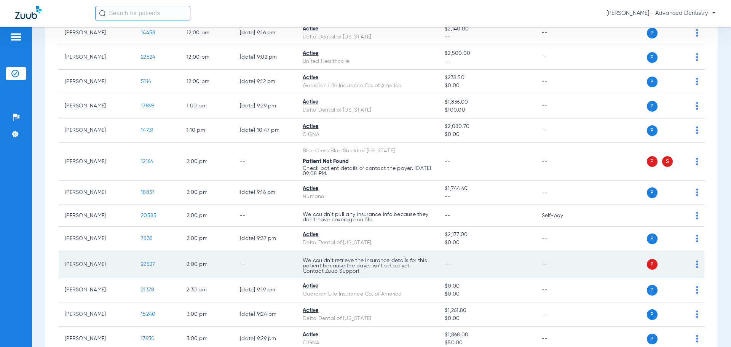 The height and width of the screenshot is (347, 731). What do you see at coordinates (667, 161) in the screenshot?
I see `span: S` at bounding box center [667, 161].